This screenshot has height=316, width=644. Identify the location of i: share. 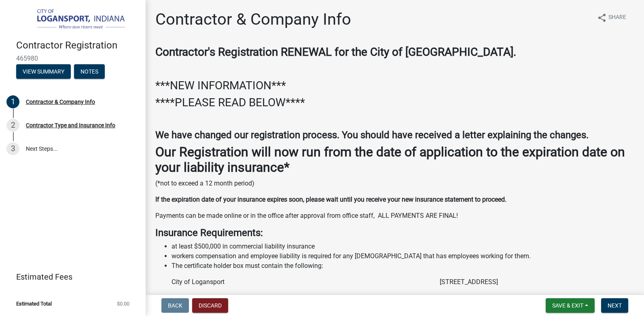
(602, 18).